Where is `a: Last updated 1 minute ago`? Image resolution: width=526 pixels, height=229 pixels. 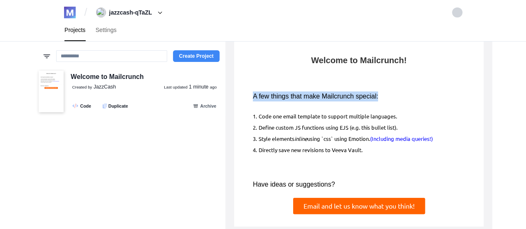 a: Last updated 1 minute ago is located at coordinates (190, 87).